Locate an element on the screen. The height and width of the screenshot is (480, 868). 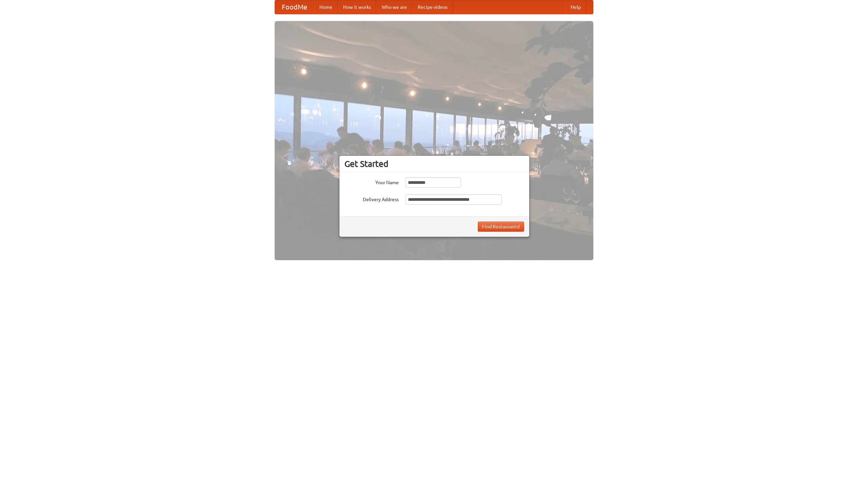
a: How it works is located at coordinates (357, 7).